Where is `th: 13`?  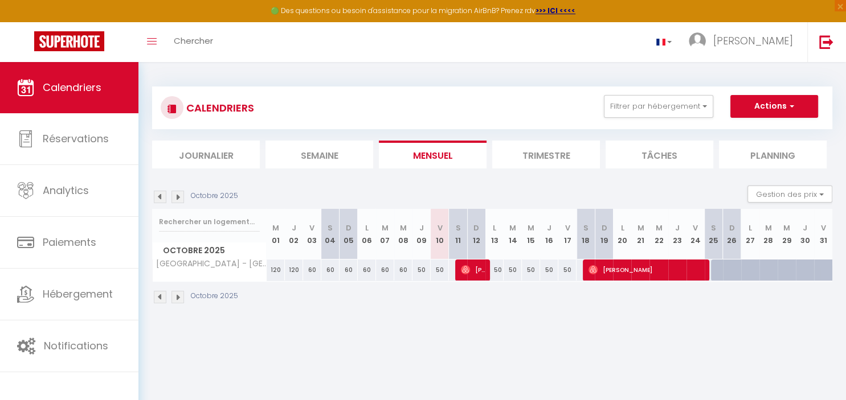 th: 13 is located at coordinates (494, 234).